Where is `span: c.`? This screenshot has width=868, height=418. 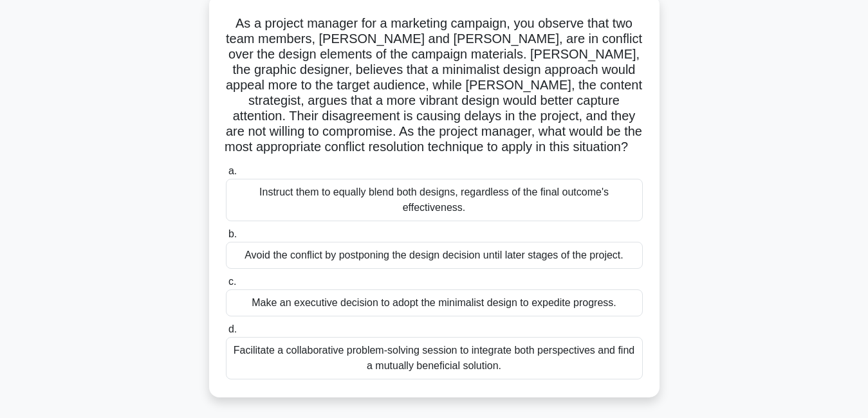
span: c. is located at coordinates (233, 281).